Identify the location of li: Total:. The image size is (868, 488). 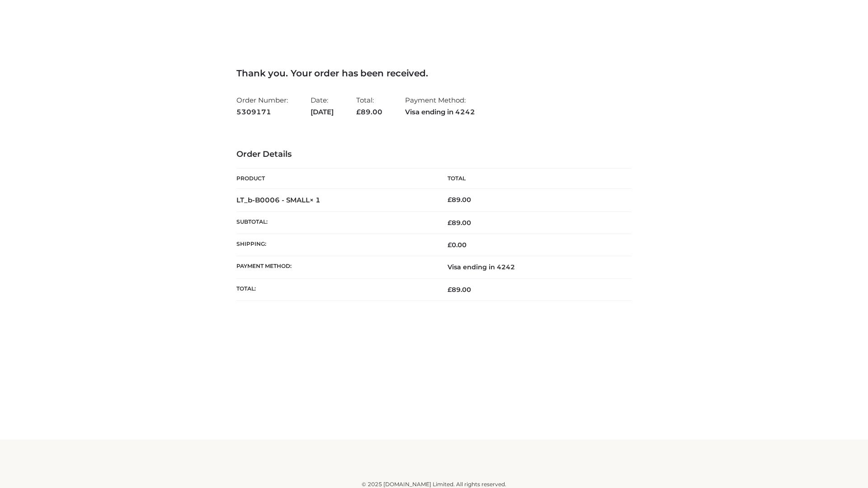
(370, 106).